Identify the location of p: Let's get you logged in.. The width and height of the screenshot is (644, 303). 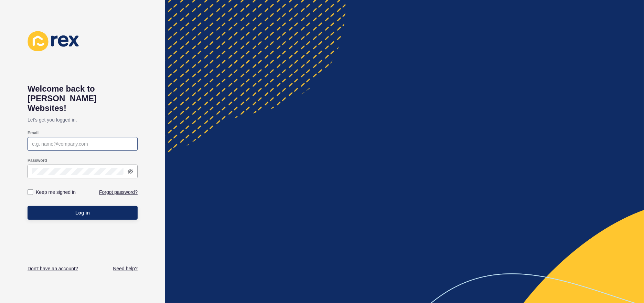
(83, 120).